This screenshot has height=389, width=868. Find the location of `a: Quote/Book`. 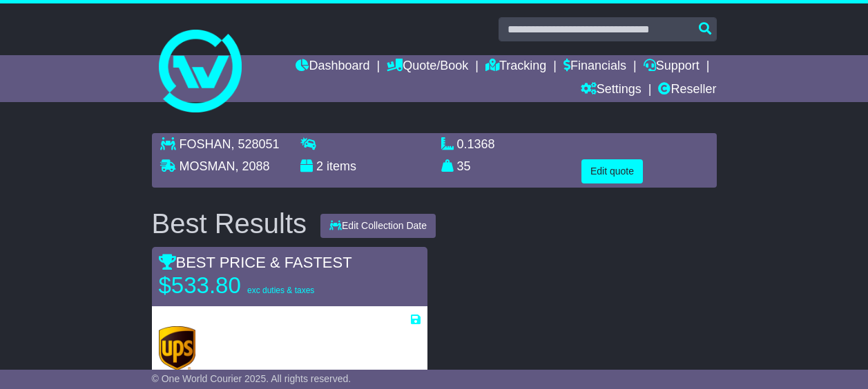

a: Quote/Book is located at coordinates (427, 67).